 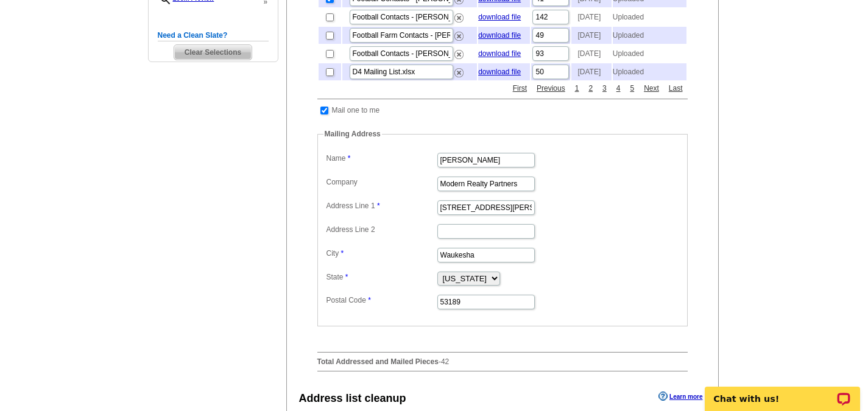 I want to click on a: Next, so click(x=651, y=88).